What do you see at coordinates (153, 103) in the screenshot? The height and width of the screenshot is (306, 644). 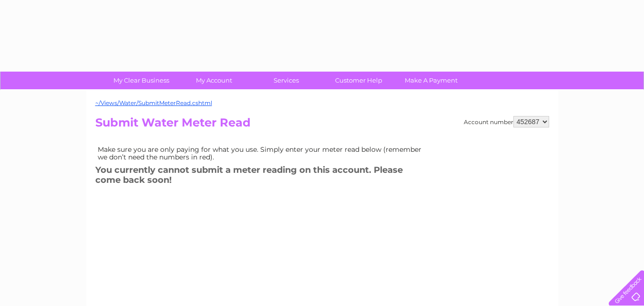 I see `a: ~/Views/Water/SubmitMeterRead.cshtml` at bounding box center [153, 103].